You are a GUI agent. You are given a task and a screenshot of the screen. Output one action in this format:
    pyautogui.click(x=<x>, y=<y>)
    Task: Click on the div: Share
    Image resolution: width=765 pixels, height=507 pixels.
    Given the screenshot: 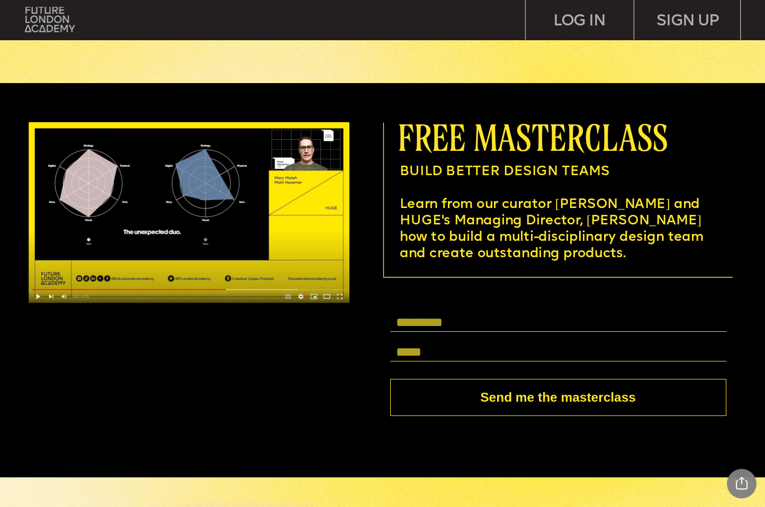 What is the action you would take?
    pyautogui.click(x=742, y=484)
    